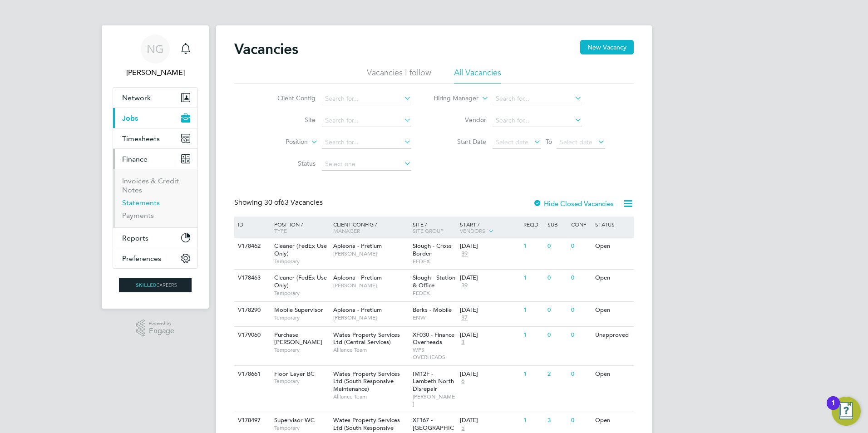  What do you see at coordinates (366, 164) in the screenshot?
I see `input: Select one` at bounding box center [366, 164].